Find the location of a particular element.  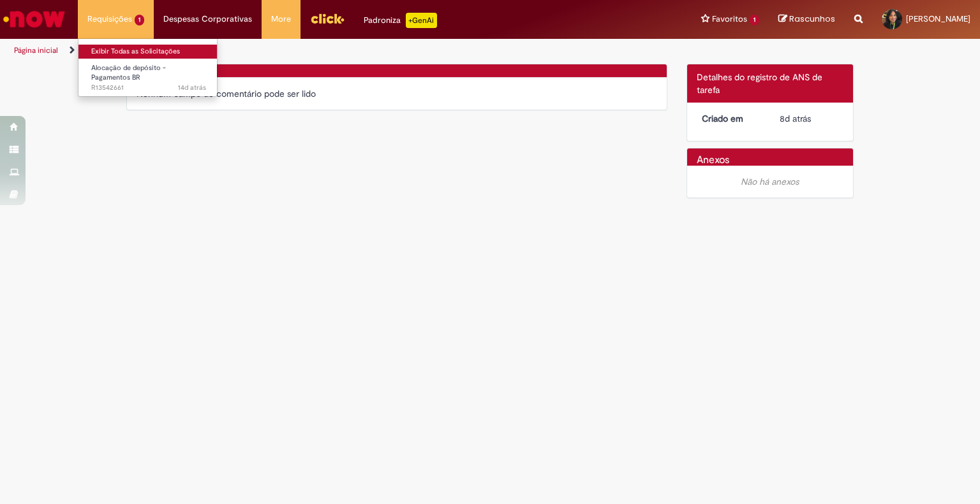

div: 23/09/2025 11:39:11 is located at coordinates (809, 118).